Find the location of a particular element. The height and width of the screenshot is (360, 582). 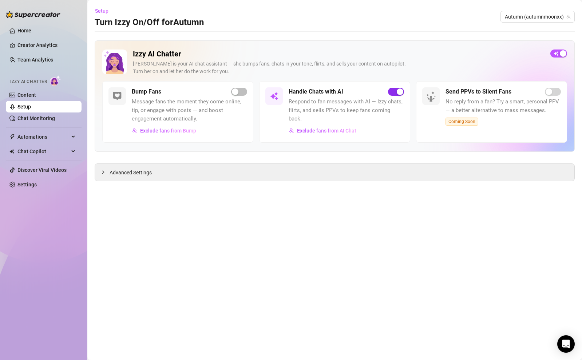

span: thunderbolt is located at coordinates (12, 137).